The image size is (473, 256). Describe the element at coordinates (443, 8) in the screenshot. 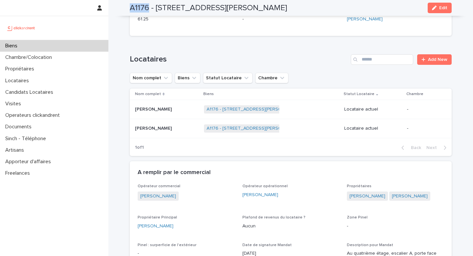

I see `span: Edit` at that location.